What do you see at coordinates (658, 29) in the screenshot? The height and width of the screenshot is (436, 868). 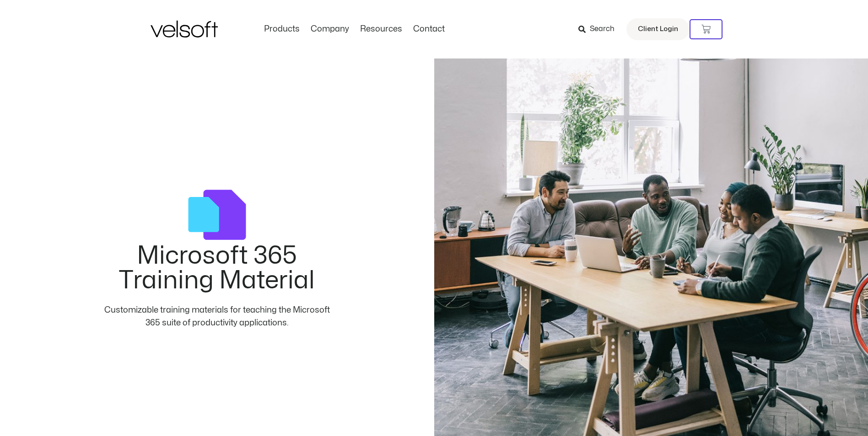 I see `span: Client Login` at bounding box center [658, 29].